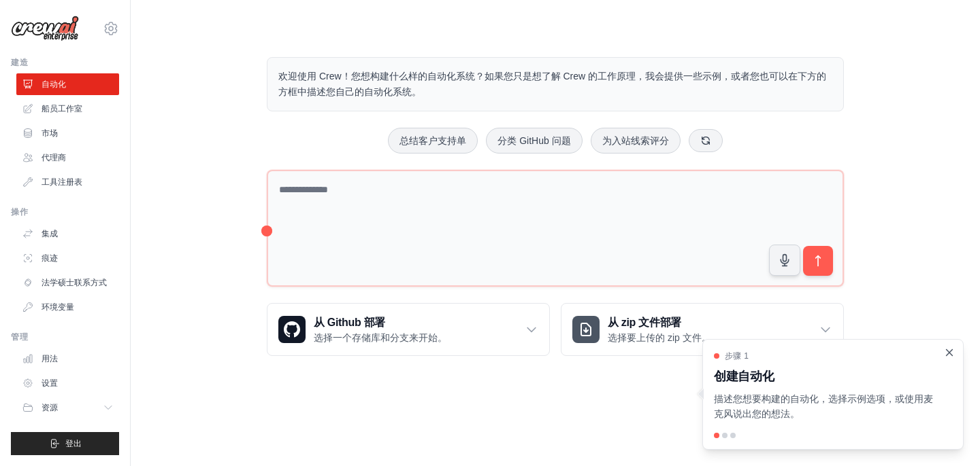 This screenshot has height=466, width=980. What do you see at coordinates (50, 359) in the screenshot?
I see `font: 用法` at bounding box center [50, 359].